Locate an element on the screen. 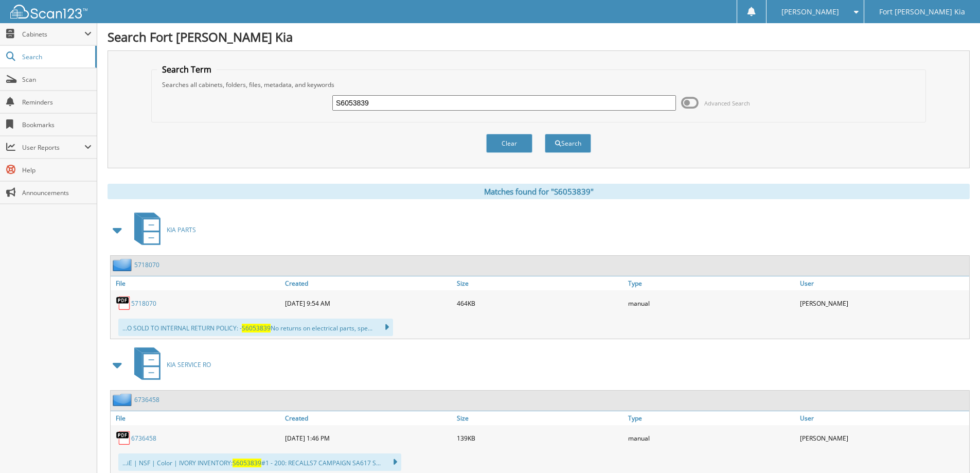  div: 139KB is located at coordinates (541, 439).